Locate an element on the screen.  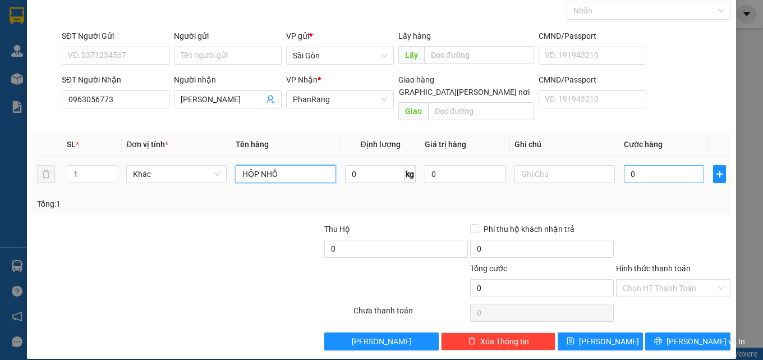
span: Đơn vị tính is located at coordinates (147, 144).